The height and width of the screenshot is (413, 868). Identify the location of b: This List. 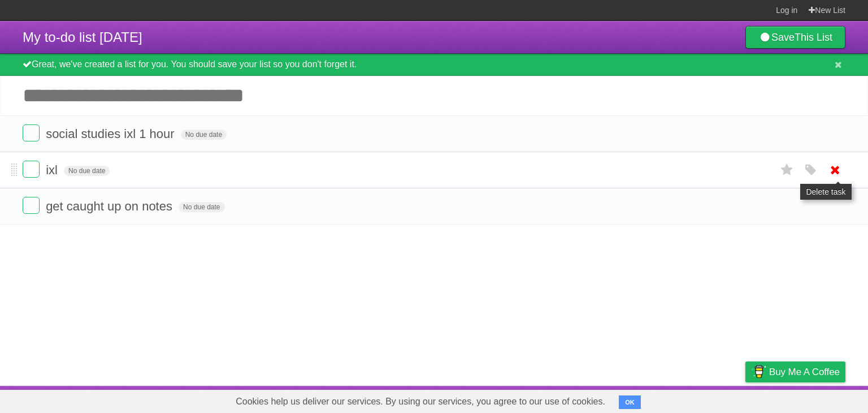
(814, 37).